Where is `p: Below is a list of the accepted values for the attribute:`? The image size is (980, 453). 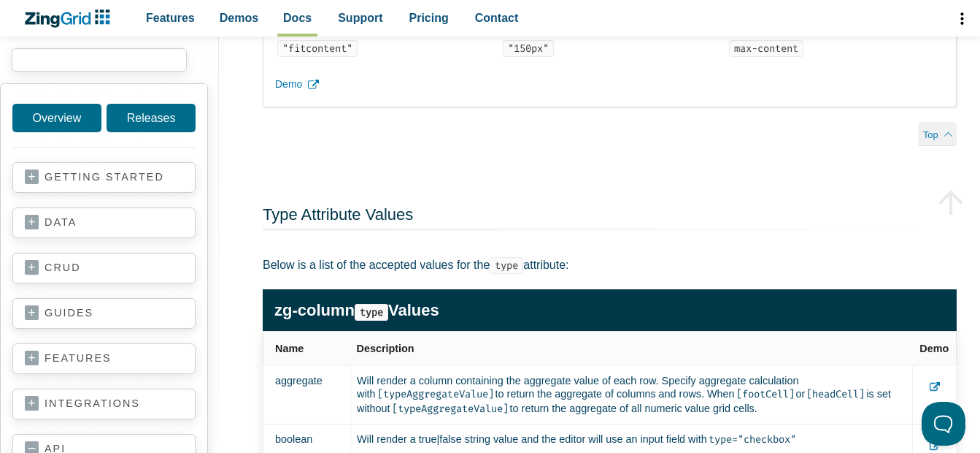 p: Below is a list of the accepted values for the attribute: is located at coordinates (609, 264).